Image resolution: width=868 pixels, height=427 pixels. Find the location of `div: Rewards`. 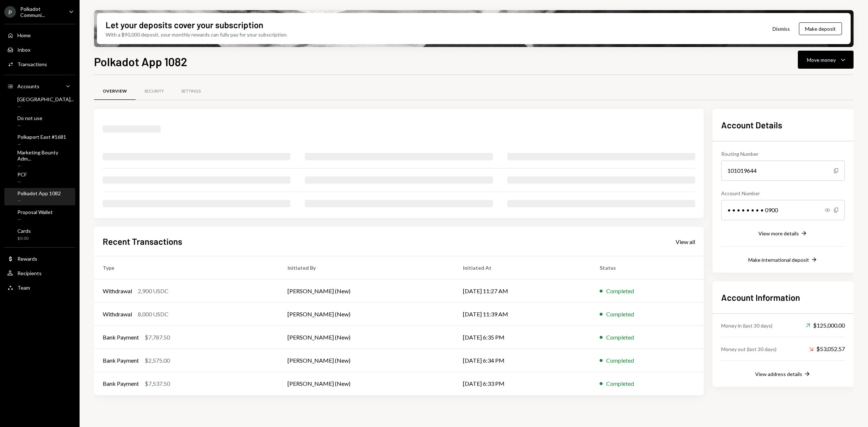

div: Rewards is located at coordinates (27, 259).